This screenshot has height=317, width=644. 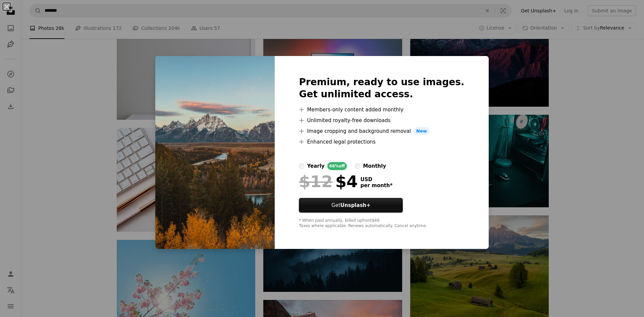 What do you see at coordinates (302, 166) in the screenshot?
I see `input: yearly66%off` at bounding box center [302, 166].